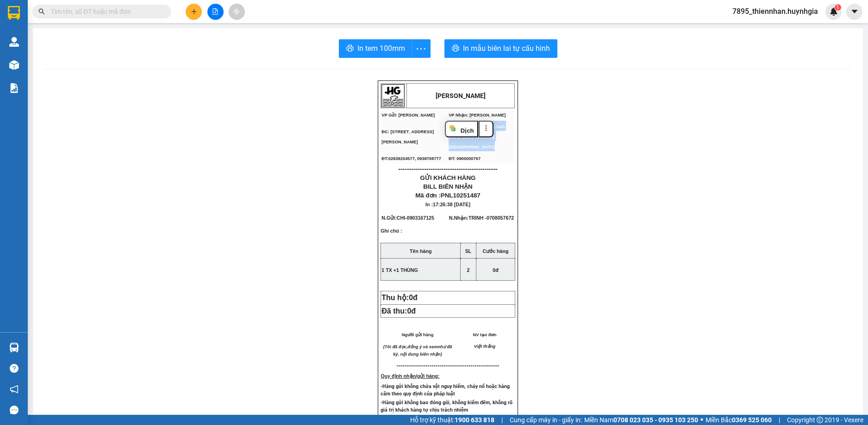 The image size is (868, 425). What do you see at coordinates (421, 49) in the screenshot?
I see `span: more` at bounding box center [421, 49].